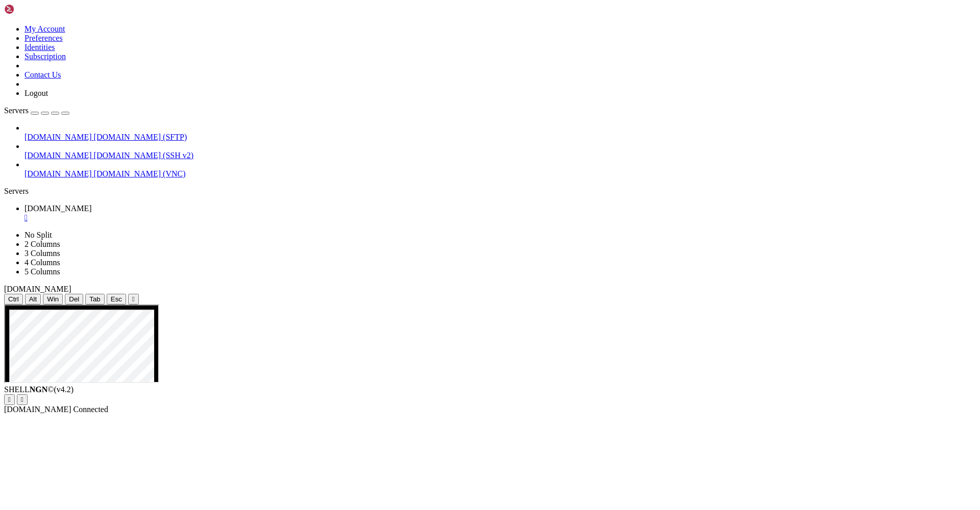 Image resolution: width=980 pixels, height=510 pixels. I want to click on a: h.ycloud.info, so click(501, 213).